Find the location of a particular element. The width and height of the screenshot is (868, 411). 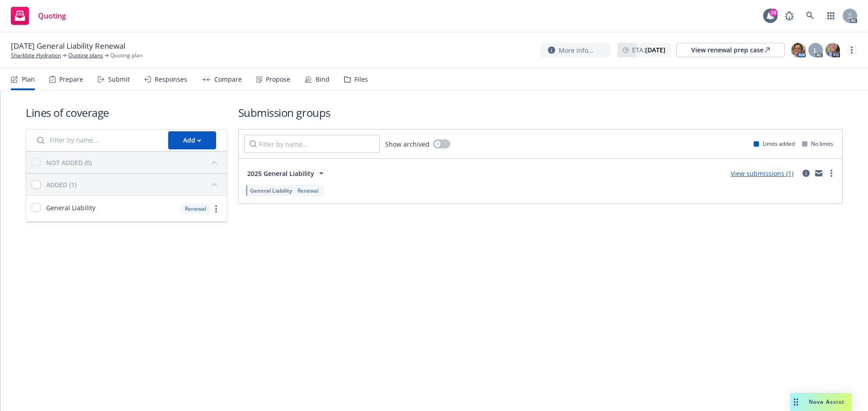

button: 2025 General Liability is located at coordinates (287, 173).